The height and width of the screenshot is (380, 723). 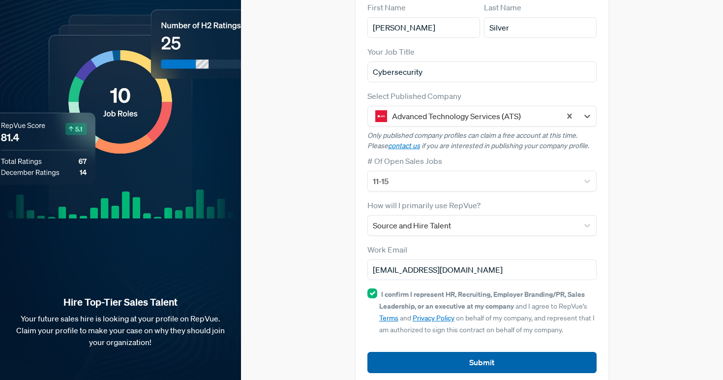 I want to click on label: How will I primarily use RepVue?, so click(x=424, y=205).